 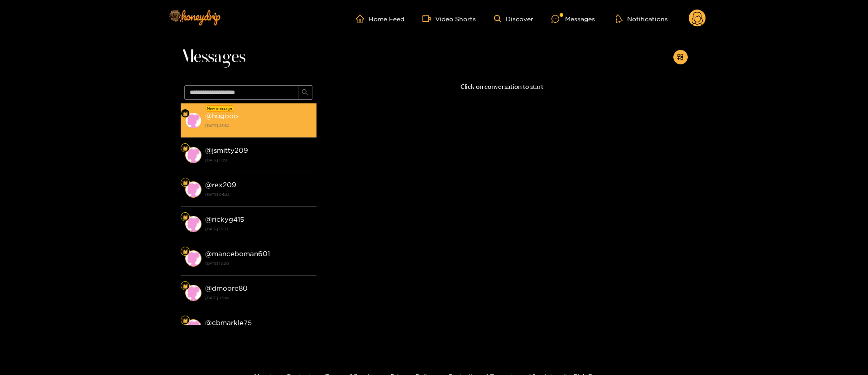 I want to click on a: Video Shorts, so click(x=449, y=19).